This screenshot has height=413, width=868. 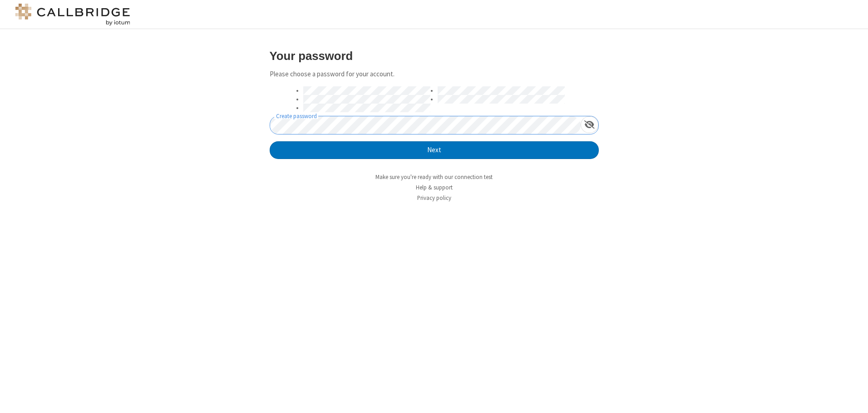 What do you see at coordinates (434, 187) in the screenshot?
I see `a: Help & support` at bounding box center [434, 187].